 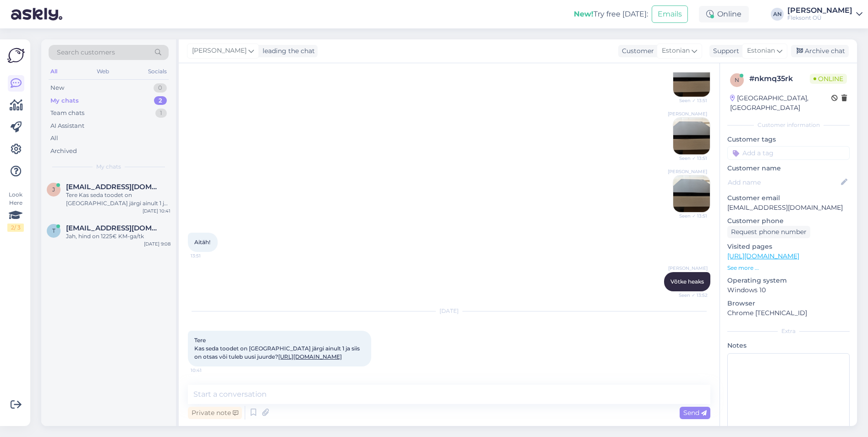 I want to click on input: Add name, so click(x=784, y=182).